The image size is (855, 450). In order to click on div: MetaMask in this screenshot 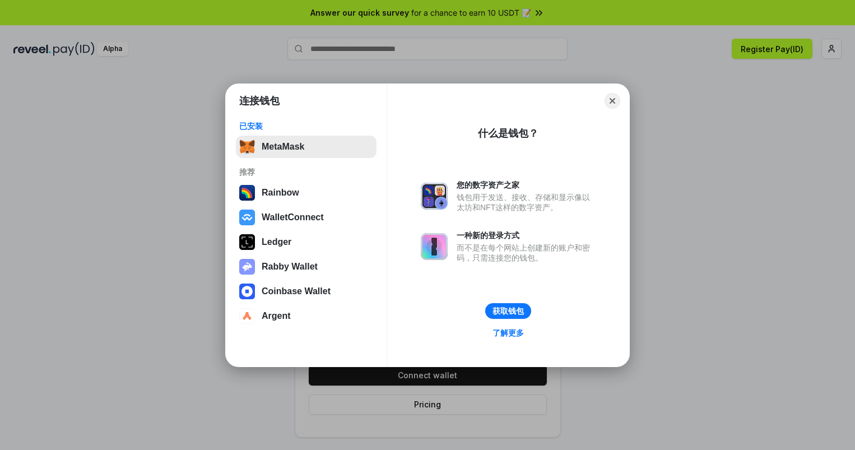, I will do `click(283, 147)`.